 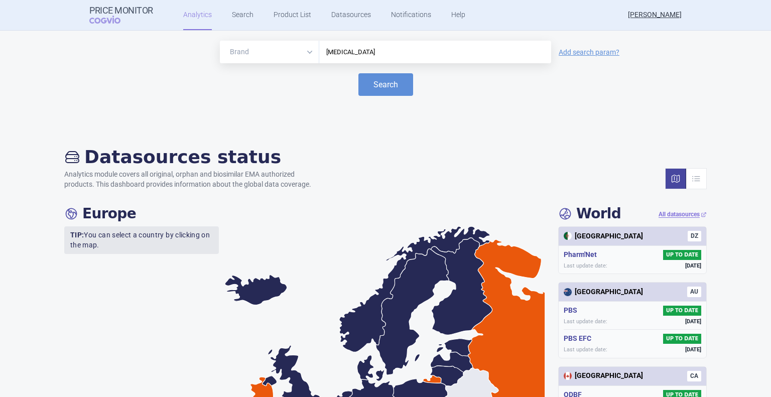 What do you see at coordinates (589, 214) in the screenshot?
I see `h4: World` at bounding box center [589, 214].